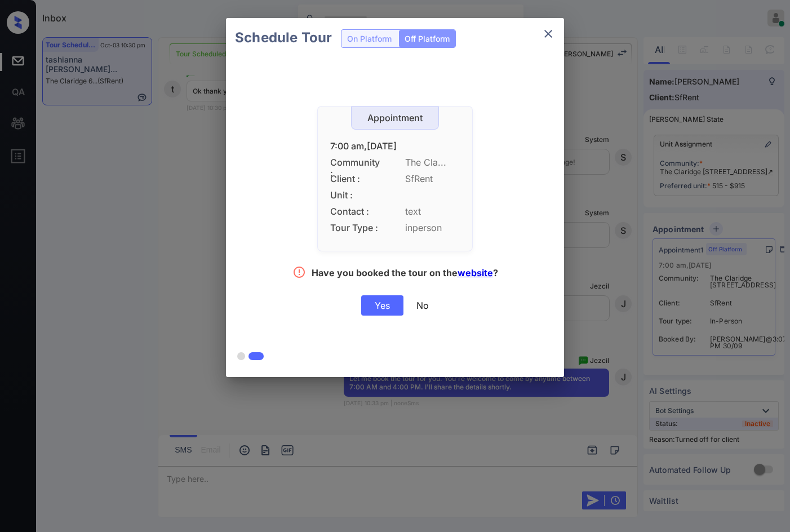  I want to click on span: text, so click(432, 211).